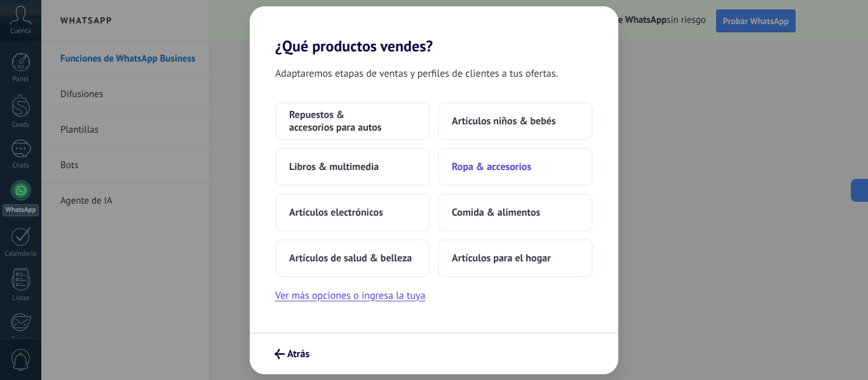  Describe the element at coordinates (496, 212) in the screenshot. I see `span: Comida & alimentos` at that location.